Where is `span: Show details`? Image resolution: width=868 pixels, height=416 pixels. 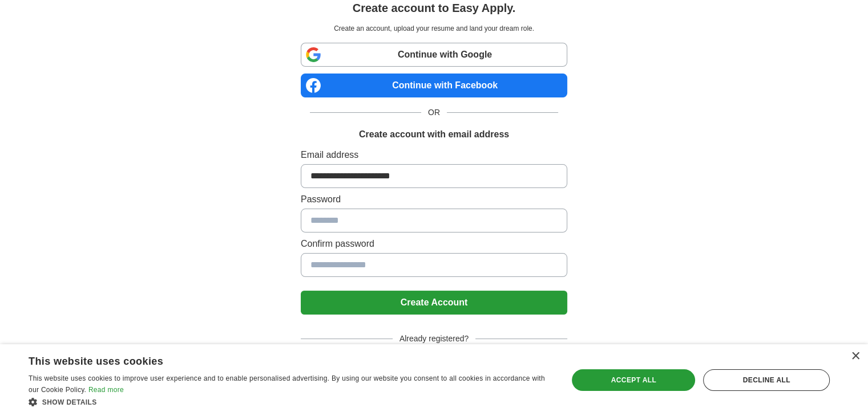 span: Show details is located at coordinates (69, 402).